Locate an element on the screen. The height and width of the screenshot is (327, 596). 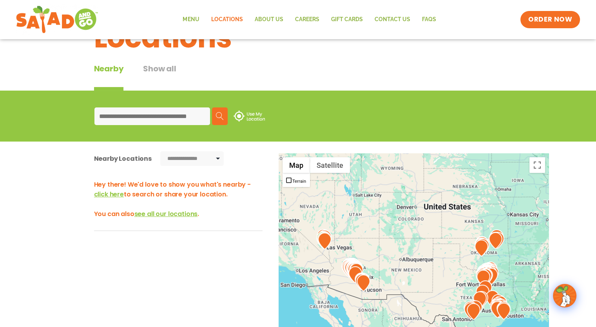
span: click here is located at coordinates (109, 194).